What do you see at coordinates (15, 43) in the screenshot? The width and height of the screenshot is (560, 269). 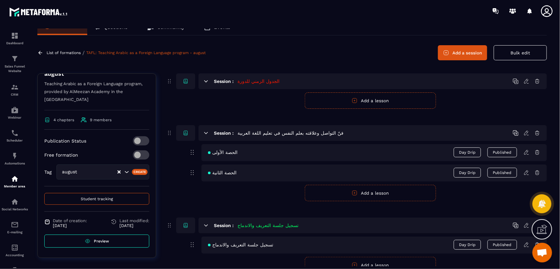 I see `p: Dashboard` at bounding box center [15, 43].